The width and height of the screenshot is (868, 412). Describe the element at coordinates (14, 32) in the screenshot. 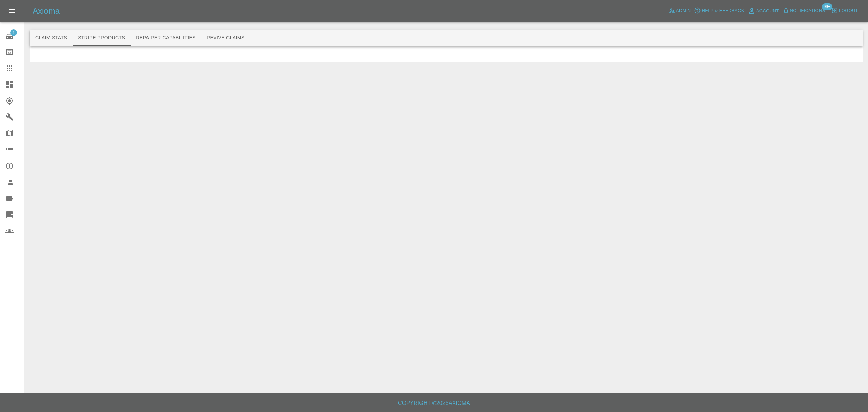

I see `span: 1` at that location.